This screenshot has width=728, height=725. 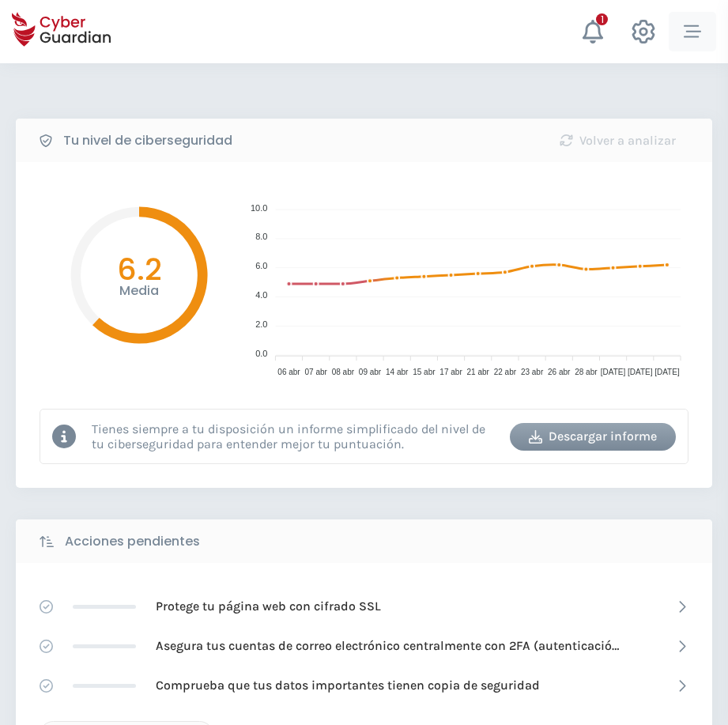 What do you see at coordinates (618, 141) in the screenshot?
I see `div: Volver a analizar` at bounding box center [618, 141].